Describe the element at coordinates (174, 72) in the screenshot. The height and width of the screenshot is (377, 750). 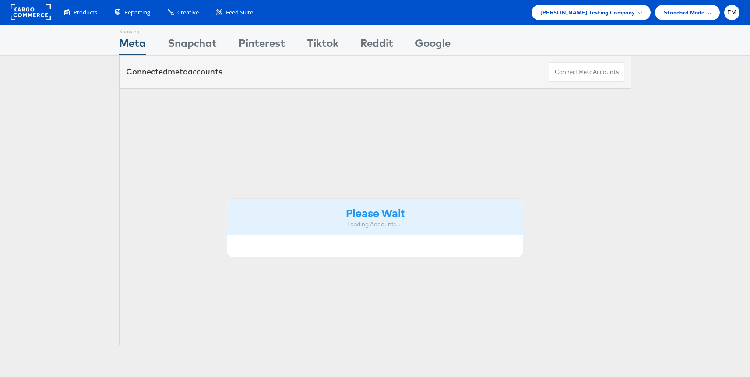
I see `div: Connected accounts` at that location.